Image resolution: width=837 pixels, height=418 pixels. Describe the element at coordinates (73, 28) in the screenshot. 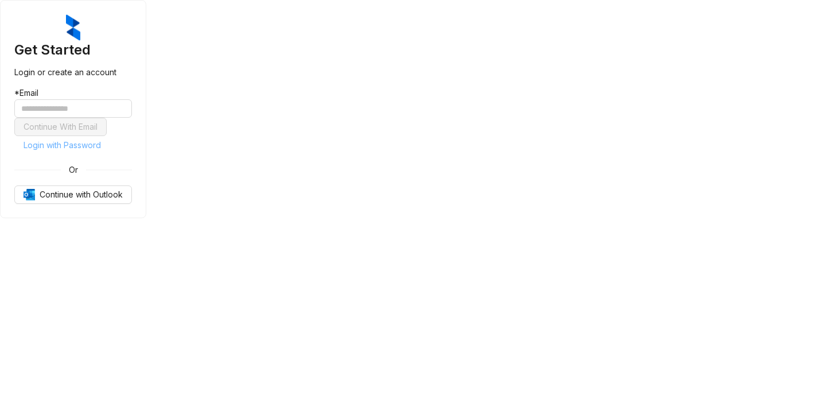

I see `img: ZumaIcon` at that location.